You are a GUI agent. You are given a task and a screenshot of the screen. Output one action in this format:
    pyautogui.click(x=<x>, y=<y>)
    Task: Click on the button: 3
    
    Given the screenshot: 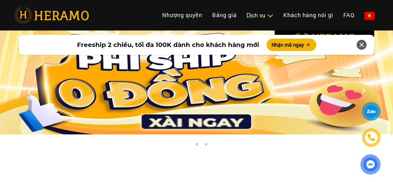 What is the action you would take?
    pyautogui.click(x=206, y=145)
    